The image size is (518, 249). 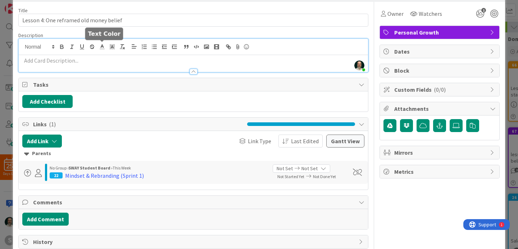 What do you see at coordinates (441, 51) in the screenshot?
I see `span: Dates` at bounding box center [441, 51].